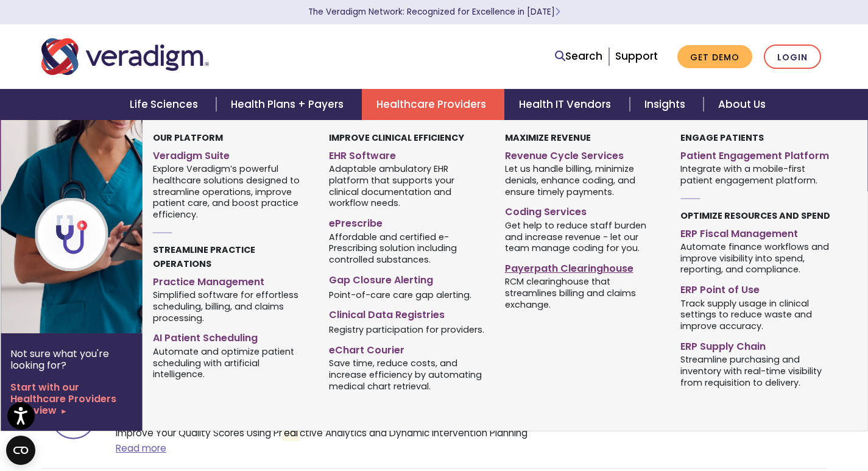 This screenshot has width=868, height=471. Describe the element at coordinates (204, 257) in the screenshot. I see `strong: Streamline Practice Operations` at that location.